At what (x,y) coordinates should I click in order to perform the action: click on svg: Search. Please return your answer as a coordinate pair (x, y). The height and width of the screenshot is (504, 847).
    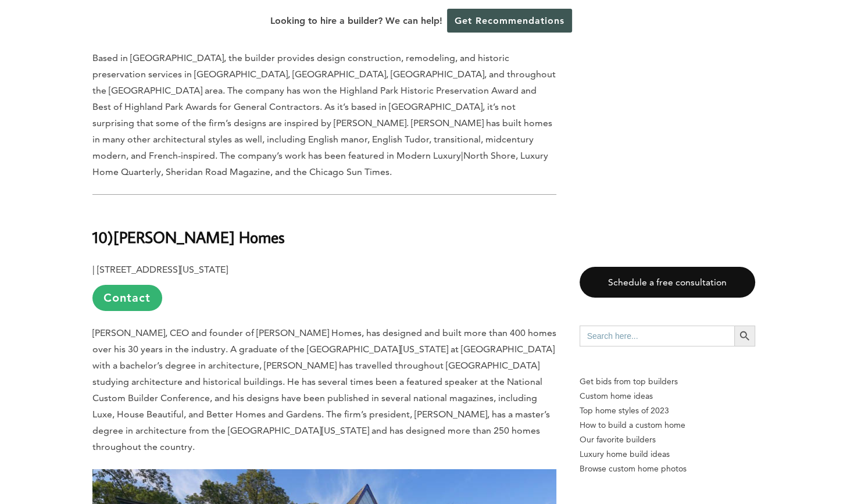
    Looking at the image, I should click on (745, 336).